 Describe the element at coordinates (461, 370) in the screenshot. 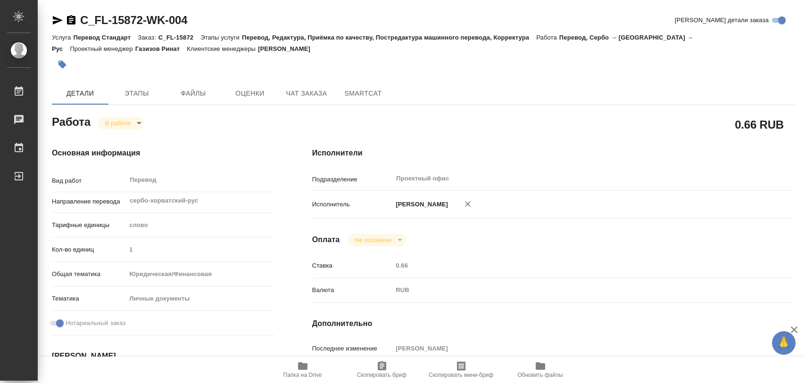

I see `button: Скопировать мини-бриф` at that location.